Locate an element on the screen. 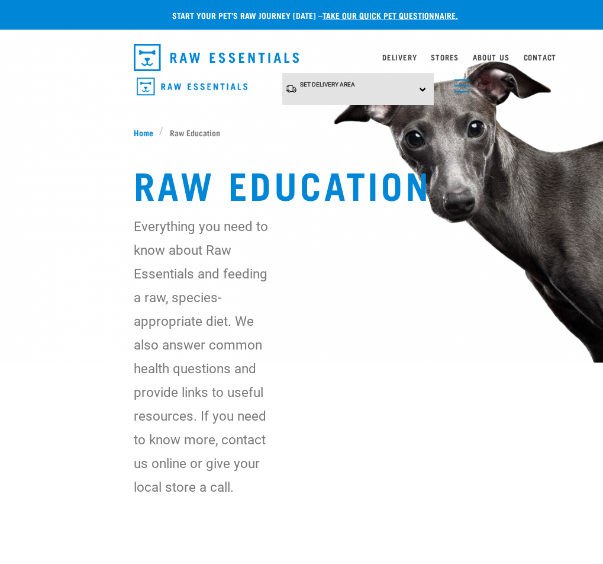  span: Home is located at coordinates (143, 132).